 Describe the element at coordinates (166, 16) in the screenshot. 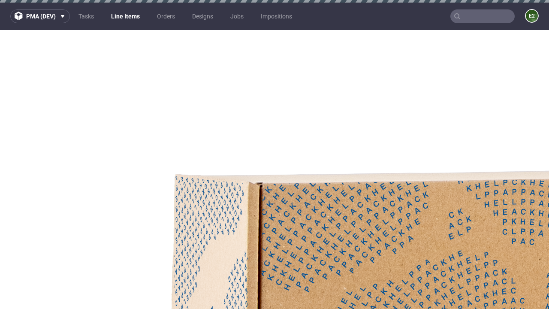

I see `a: Orders` at that location.